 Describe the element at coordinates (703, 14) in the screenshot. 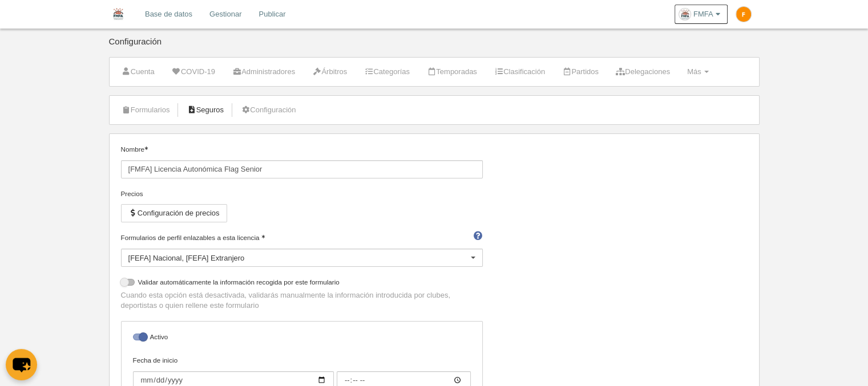

I see `span: FMFA` at that location.